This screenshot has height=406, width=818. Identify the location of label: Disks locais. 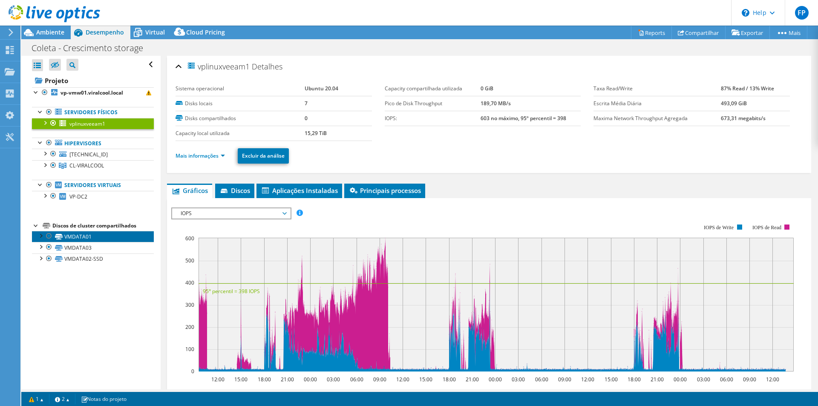
(240, 104).